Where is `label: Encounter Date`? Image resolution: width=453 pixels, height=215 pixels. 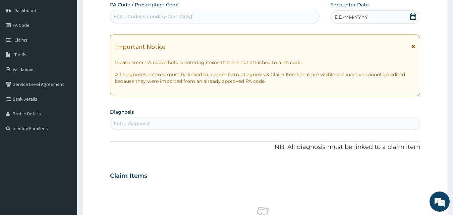
label: Encounter Date is located at coordinates (350, 5).